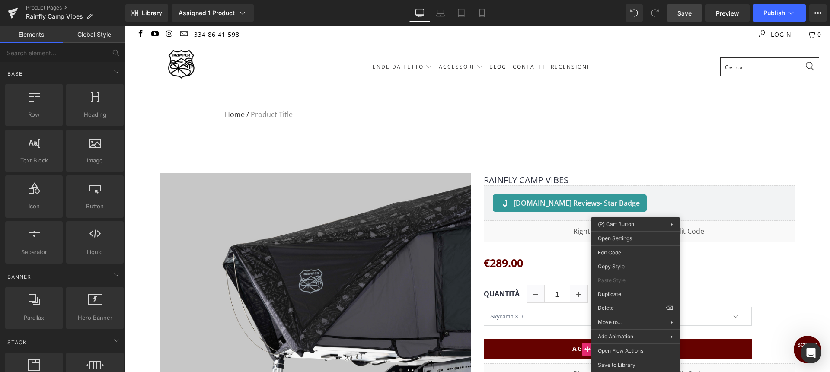  I want to click on img: Rainfly Camp Vibes, so click(190, 251).